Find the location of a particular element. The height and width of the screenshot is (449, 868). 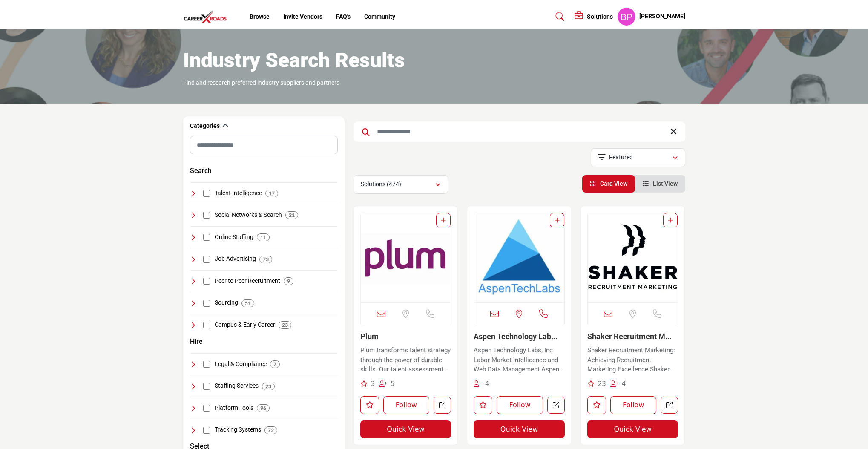

input: Select Platform Tools checkbox is located at coordinates (206, 408).